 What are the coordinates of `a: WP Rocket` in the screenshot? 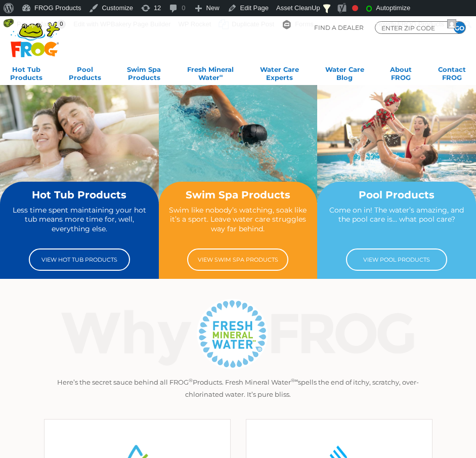 It's located at (195, 24).